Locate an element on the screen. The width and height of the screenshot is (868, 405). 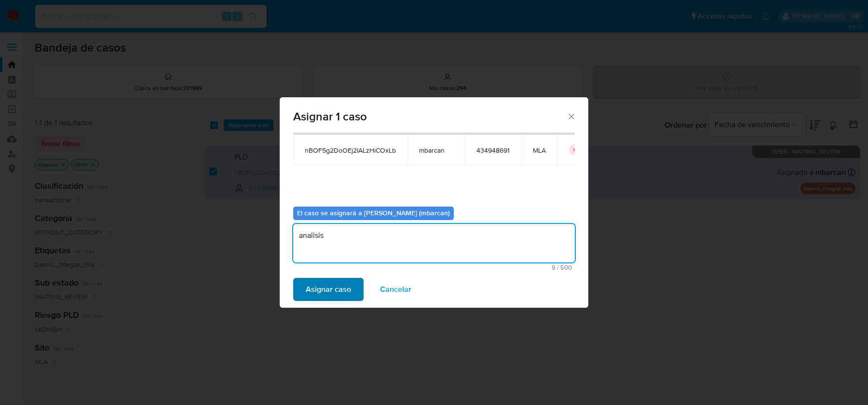
div: assign-modal is located at coordinates (434, 202).